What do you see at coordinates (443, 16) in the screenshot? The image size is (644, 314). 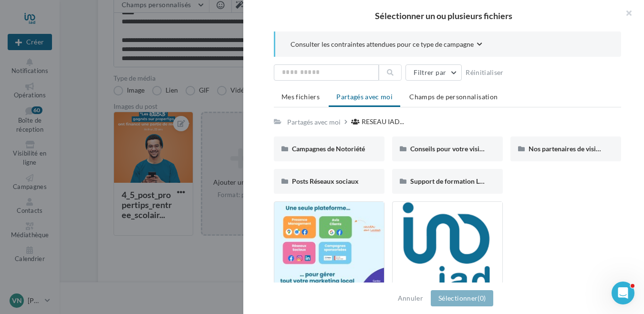 I see `h2: Sélectionner un ou plusieurs fichiers` at bounding box center [443, 16].